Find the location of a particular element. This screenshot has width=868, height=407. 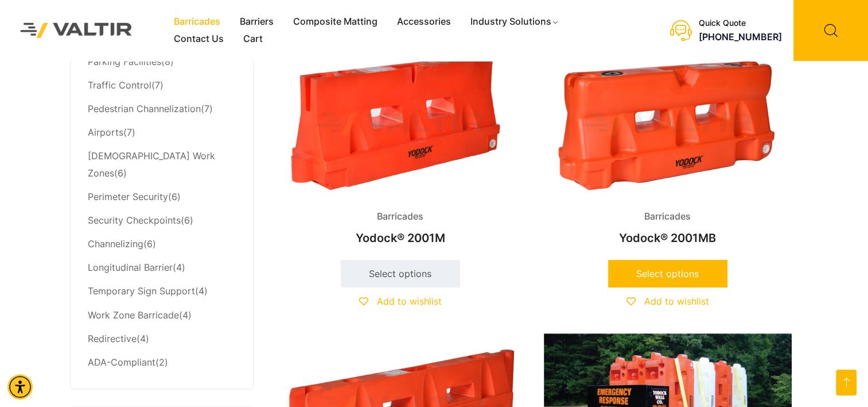

a: Barriers is located at coordinates (257, 22).